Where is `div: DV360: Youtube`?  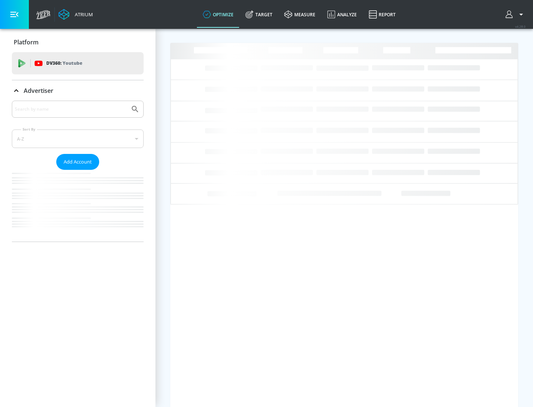 div: DV360: Youtube is located at coordinates (78, 63).